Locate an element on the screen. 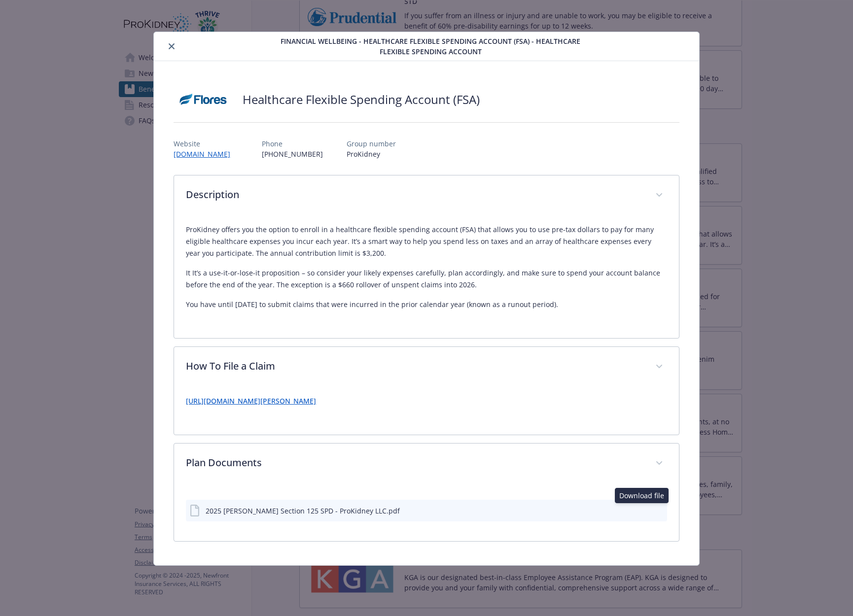 The height and width of the screenshot is (616, 853). p: It It’s a use-it-or-lose-it proposition – so consider your likely expenses carefully, plan accord... is located at coordinates (426, 279).